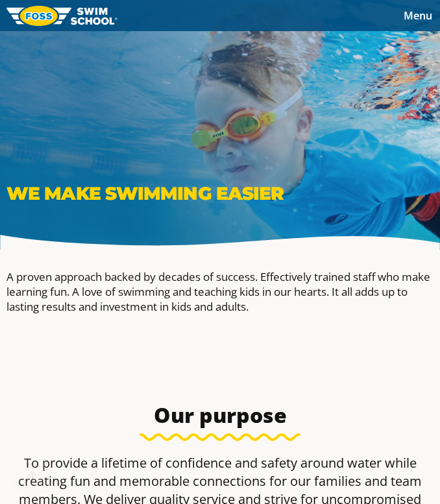 This screenshot has height=504, width=440. I want to click on p: WE MAKE SWIMMING EASIER, so click(220, 194).